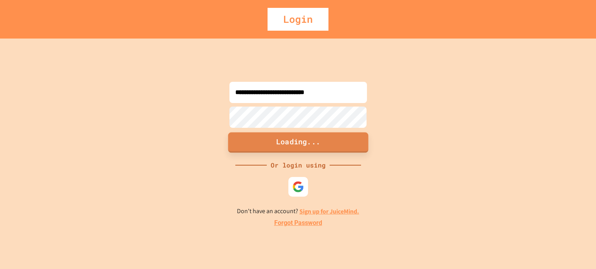 This screenshot has height=269, width=596. I want to click on div: Login, so click(298, 19).